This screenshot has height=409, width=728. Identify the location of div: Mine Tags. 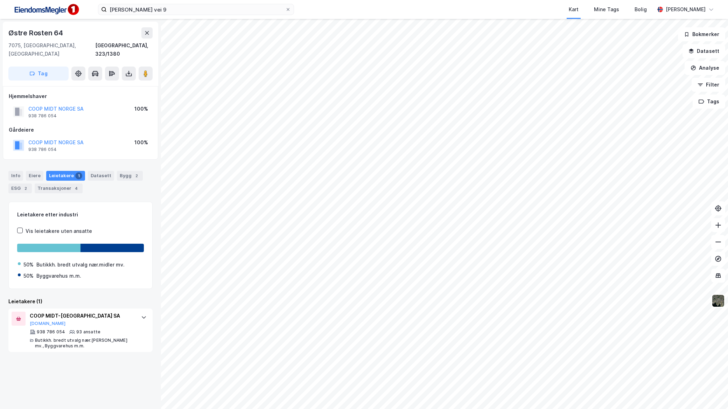
(606, 9).